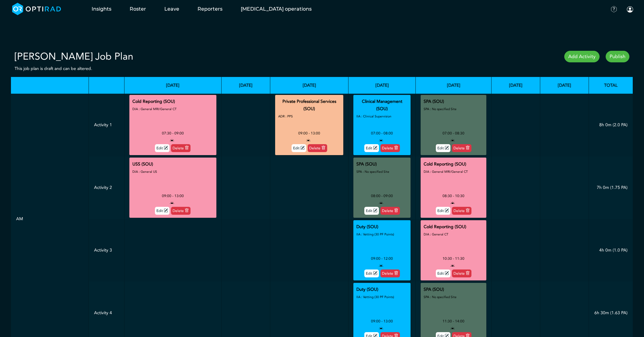  What do you see at coordinates (106, 125) in the screenshot?
I see `td: Activity 1` at bounding box center [106, 125].